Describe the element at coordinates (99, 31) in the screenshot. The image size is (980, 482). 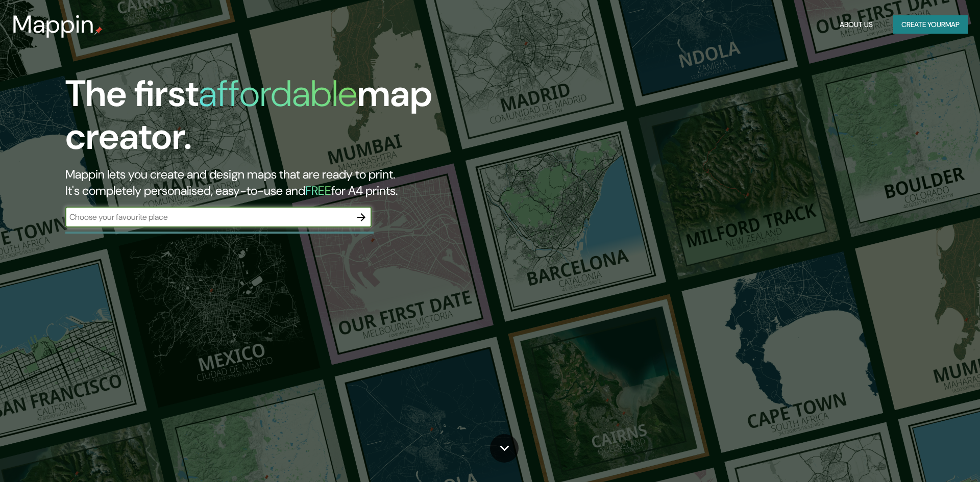
I see `img: mappin-pin` at that location.